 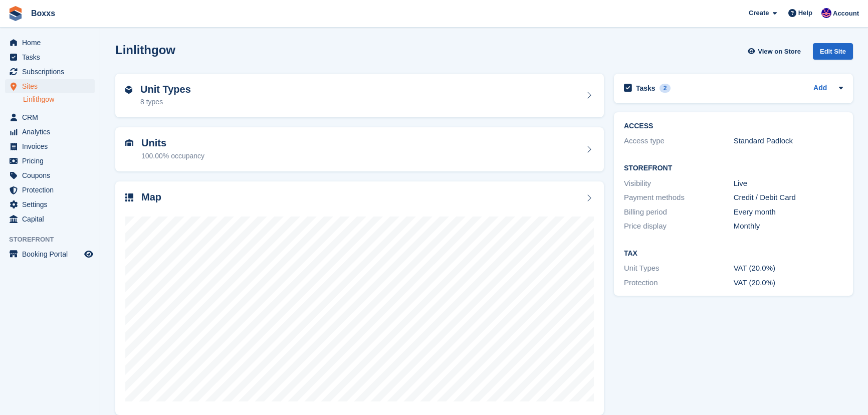 What do you see at coordinates (52, 219) in the screenshot?
I see `span: Capital` at bounding box center [52, 219].